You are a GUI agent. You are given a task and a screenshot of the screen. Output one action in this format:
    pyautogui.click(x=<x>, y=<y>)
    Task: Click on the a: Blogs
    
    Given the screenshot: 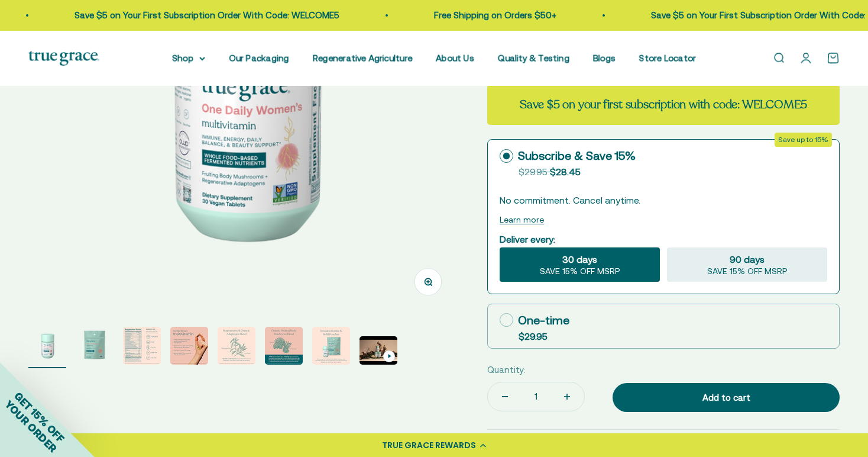 What is the action you would take?
    pyautogui.click(x=604, y=57)
    